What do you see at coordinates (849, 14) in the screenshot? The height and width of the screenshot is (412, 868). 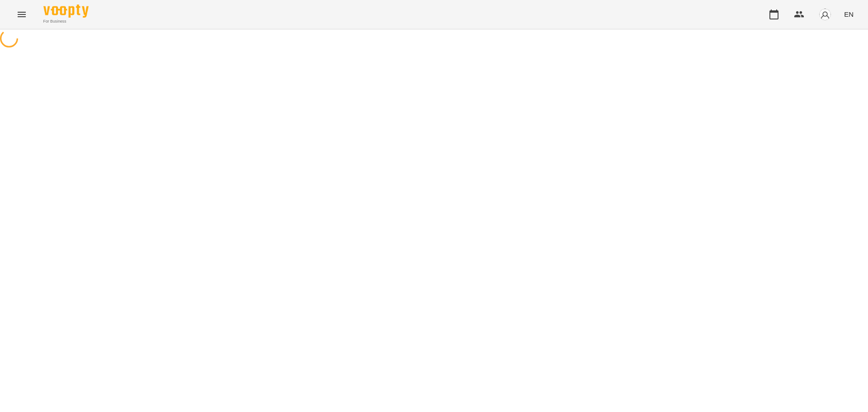 I see `button: EN` at bounding box center [849, 14].